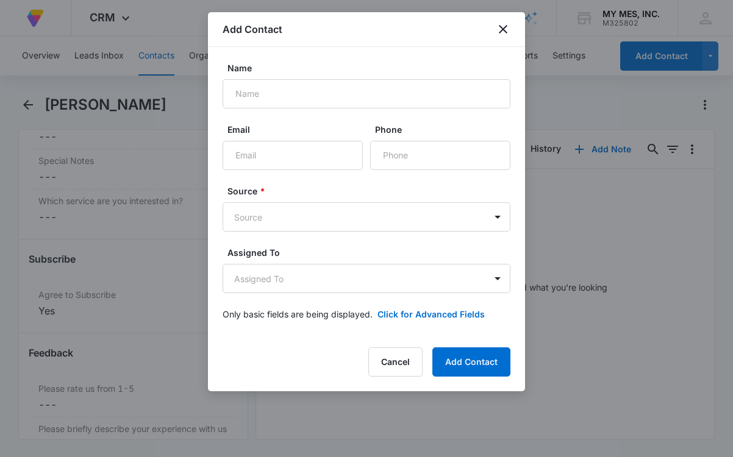 This screenshot has width=733, height=457. Describe the element at coordinates (371, 252) in the screenshot. I see `label: Assigned To` at that location.